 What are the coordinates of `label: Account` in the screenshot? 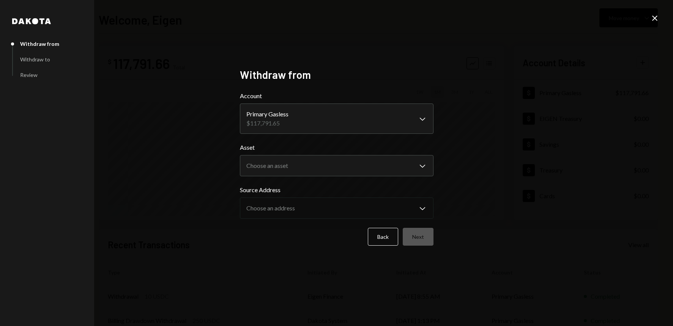 It's located at (337, 96).